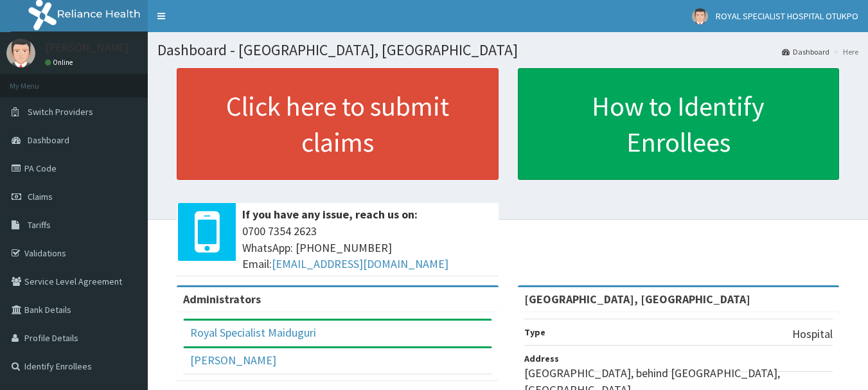 Image resolution: width=868 pixels, height=390 pixels. I want to click on span: ROYAL SPECIALIST HOSPITAL OTUKPO, so click(787, 16).